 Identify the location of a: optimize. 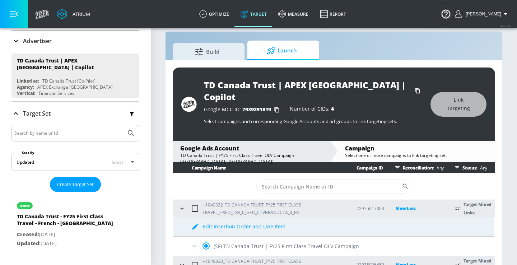
(214, 14).